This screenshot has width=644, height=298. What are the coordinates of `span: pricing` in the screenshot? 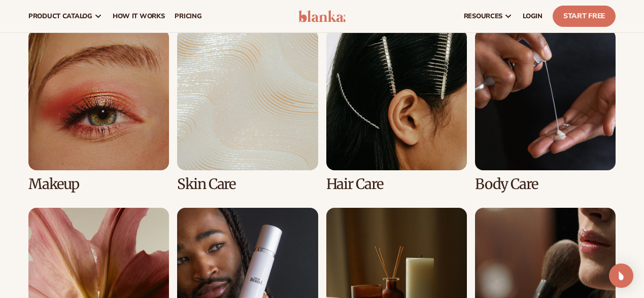 It's located at (188, 16).